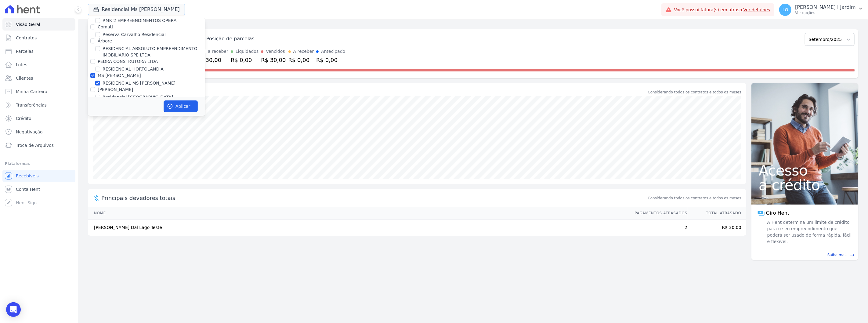 The width and height of the screenshot is (868, 323). What do you see at coordinates (128, 61) in the screenshot?
I see `label: PEDRA CONSTRUTORA LTDA` at bounding box center [128, 61].